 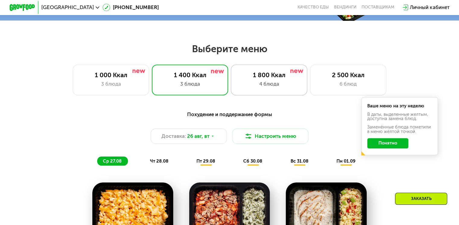 What do you see at coordinates (198, 136) in the screenshot?
I see `span: 26 авг, вт` at bounding box center [198, 136].